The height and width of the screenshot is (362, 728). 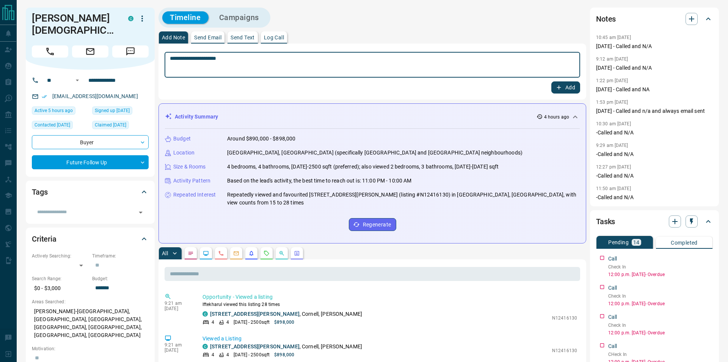 I want to click on div: Notes, so click(x=654, y=19).